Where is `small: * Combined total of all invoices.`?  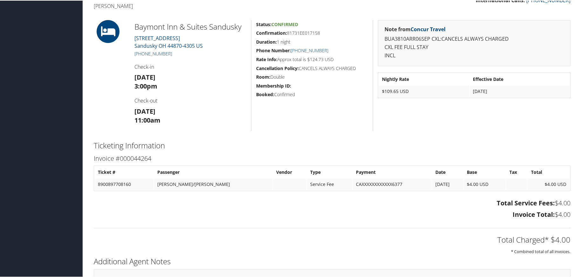 small: * Combined total of all invoices. is located at coordinates (541, 250).